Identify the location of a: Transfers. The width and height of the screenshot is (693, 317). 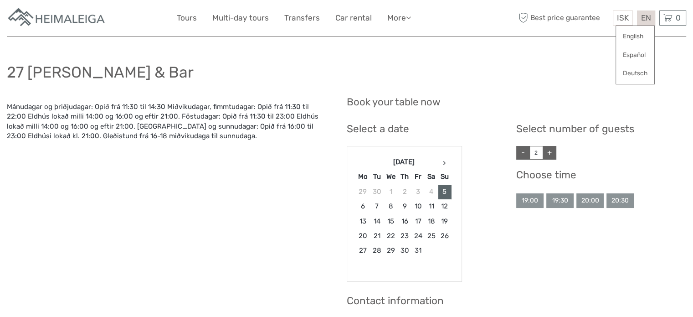
(302, 18).